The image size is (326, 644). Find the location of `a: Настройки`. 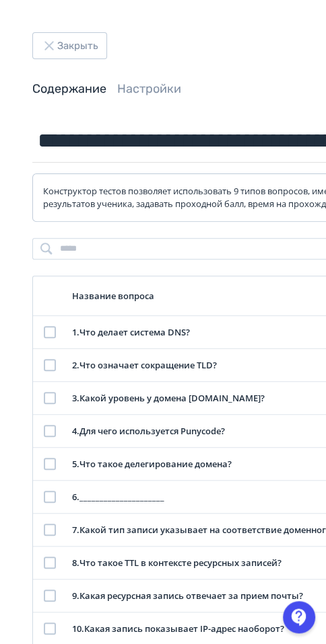

a: Настройки is located at coordinates (149, 89).